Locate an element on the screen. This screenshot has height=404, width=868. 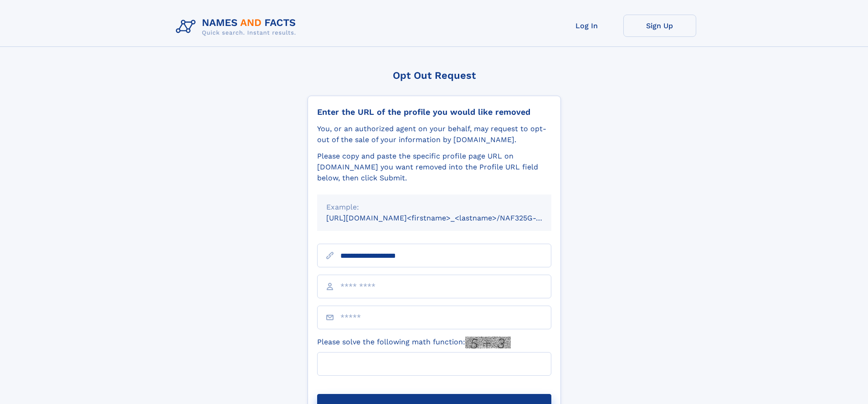
a: Sign Up is located at coordinates (660, 25).